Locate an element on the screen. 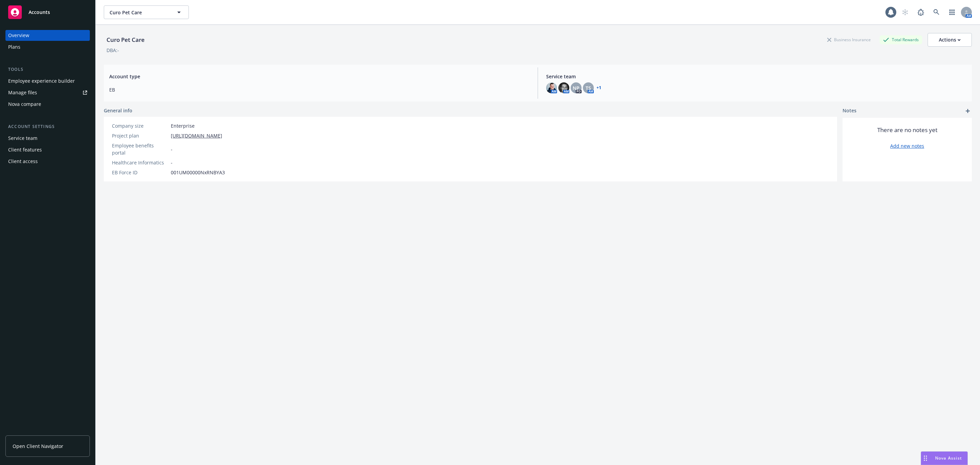  button: Actions is located at coordinates (950, 40).